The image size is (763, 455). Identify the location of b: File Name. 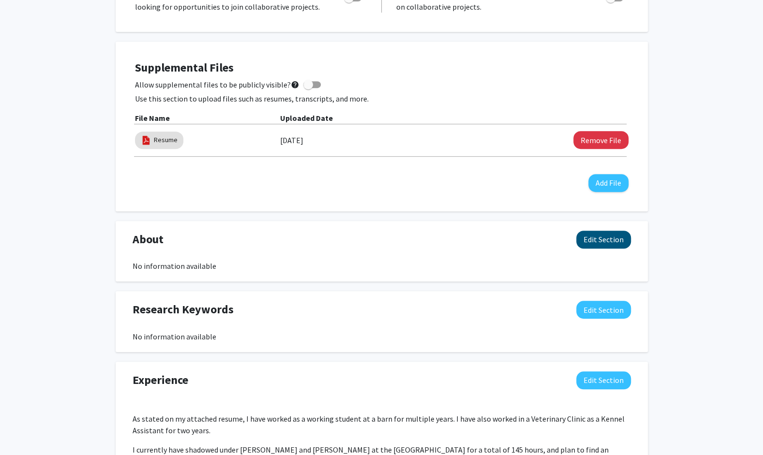
(152, 118).